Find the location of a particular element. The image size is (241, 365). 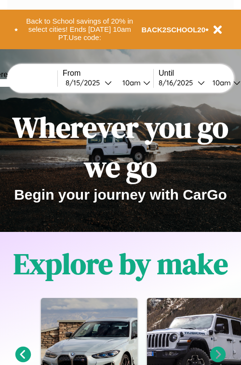

div: 8 / 15 / 2025 is located at coordinates (85, 82).